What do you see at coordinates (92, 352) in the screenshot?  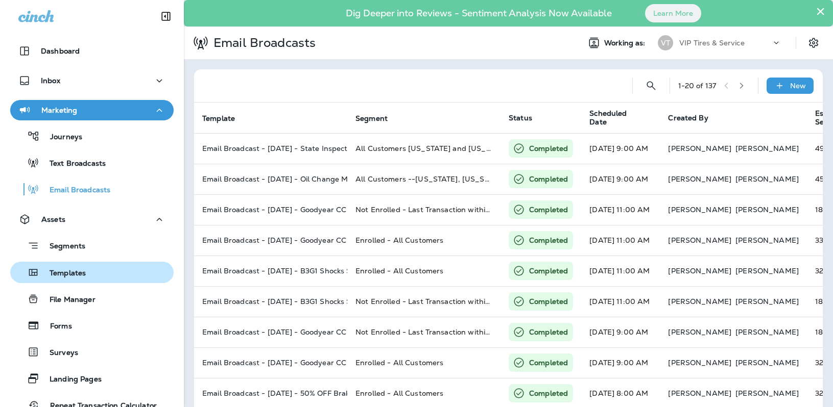 I see `button: Surveys` at bounding box center [92, 352].